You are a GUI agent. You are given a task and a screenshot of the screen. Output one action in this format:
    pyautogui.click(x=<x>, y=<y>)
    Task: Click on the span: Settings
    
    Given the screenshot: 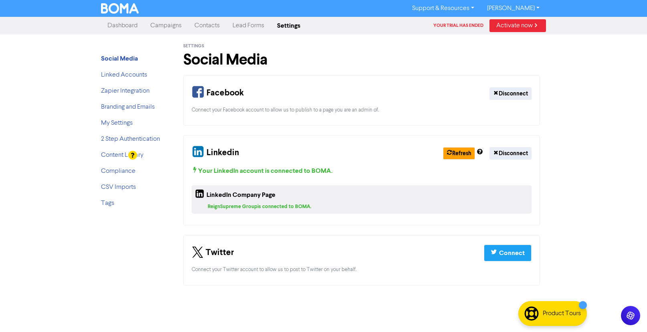 What is the action you would take?
    pyautogui.click(x=194, y=46)
    